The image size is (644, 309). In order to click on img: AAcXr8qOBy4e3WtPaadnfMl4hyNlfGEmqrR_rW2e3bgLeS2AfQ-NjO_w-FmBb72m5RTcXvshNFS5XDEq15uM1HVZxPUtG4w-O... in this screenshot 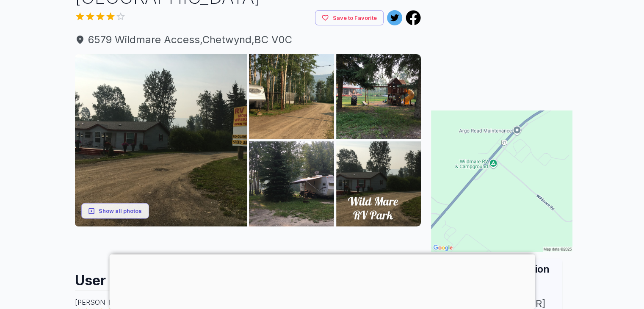, I will do `click(379, 97)`.